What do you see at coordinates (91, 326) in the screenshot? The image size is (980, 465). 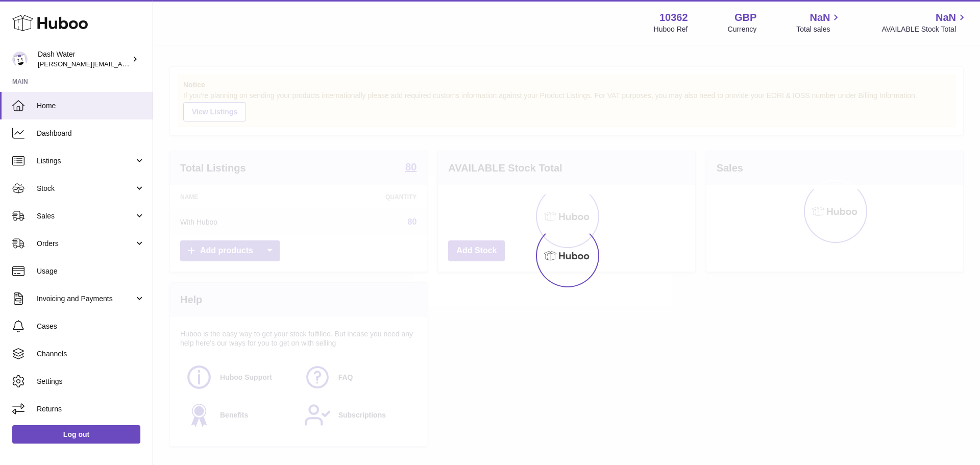 I see `span: Cases` at bounding box center [91, 326].